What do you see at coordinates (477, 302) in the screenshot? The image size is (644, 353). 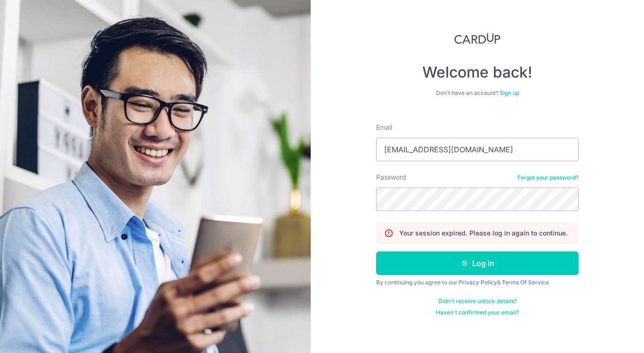 I see `a: Didn't receive unlock details?` at bounding box center [477, 302].